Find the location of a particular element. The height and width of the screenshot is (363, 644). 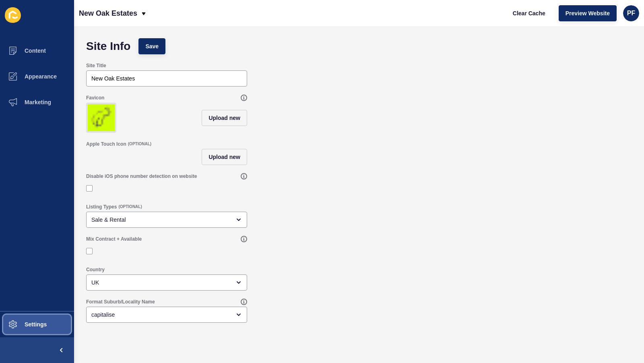

span: PF is located at coordinates (631, 13).